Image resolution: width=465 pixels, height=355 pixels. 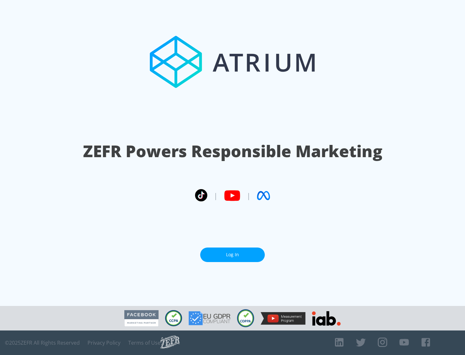 What do you see at coordinates (233, 151) in the screenshot?
I see `h1: ZEFR Powers Responsible Marketing` at bounding box center [233, 151].